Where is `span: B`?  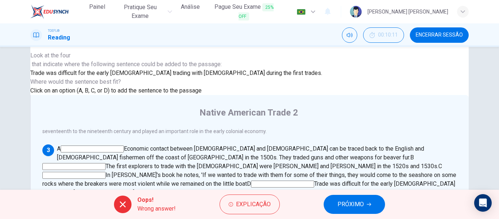
span: B is located at coordinates (412, 157).